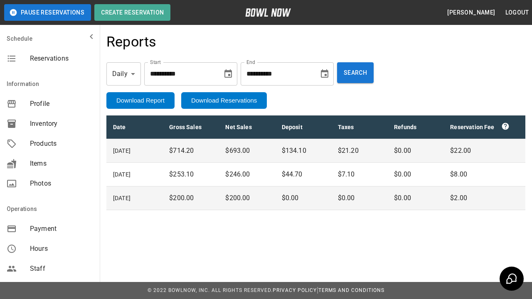  I want to click on th: Taxes, so click(359, 127).